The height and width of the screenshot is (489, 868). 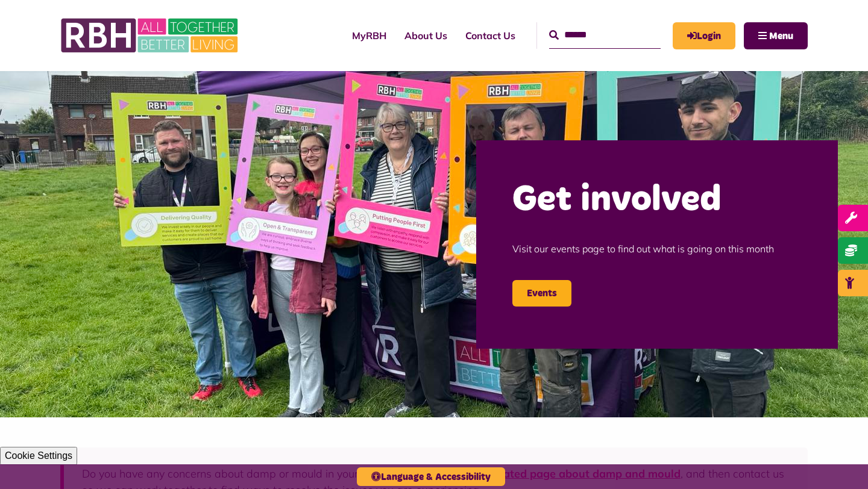 What do you see at coordinates (426, 36) in the screenshot?
I see `a: About Us` at bounding box center [426, 36].